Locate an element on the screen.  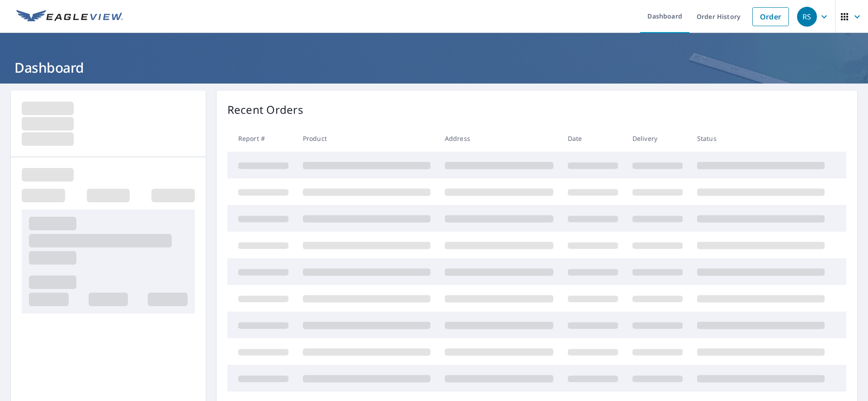
h1: Dashboard is located at coordinates (434, 67).